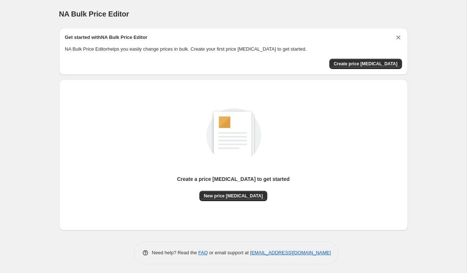 The width and height of the screenshot is (467, 273). I want to click on span: Need help? Read the, so click(175, 252).